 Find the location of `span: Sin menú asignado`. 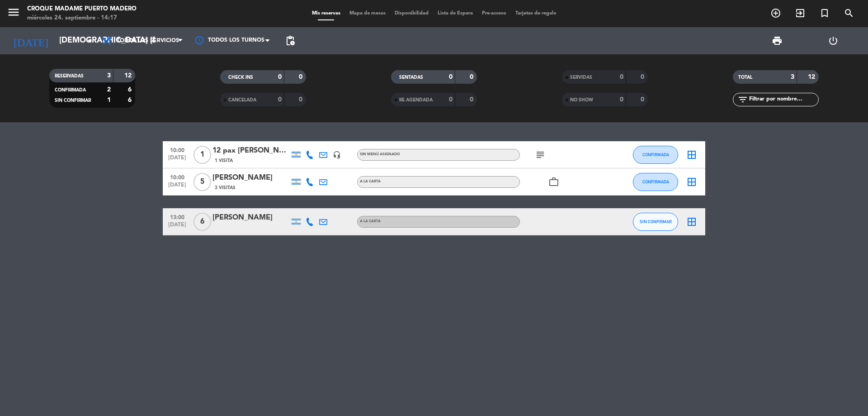

span: Sin menú asignado is located at coordinates (380, 154).